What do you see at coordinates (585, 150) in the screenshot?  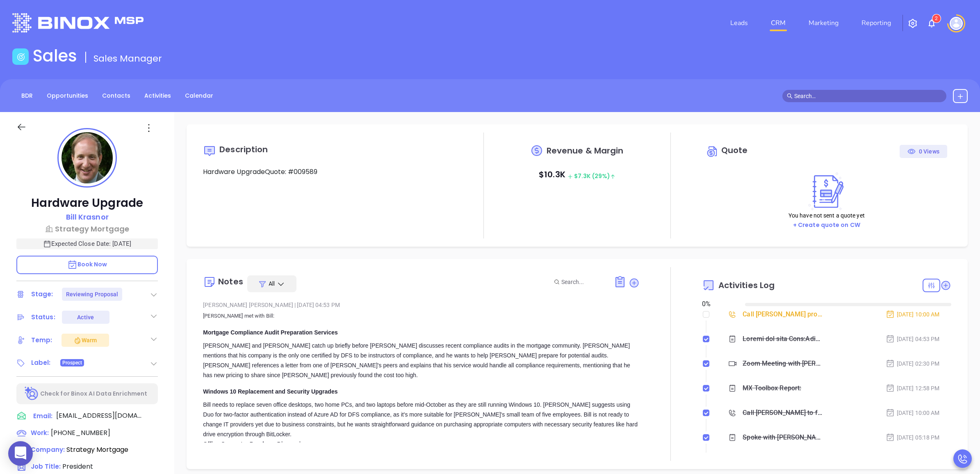 I see `span: Revenue & Margin` at bounding box center [585, 150].